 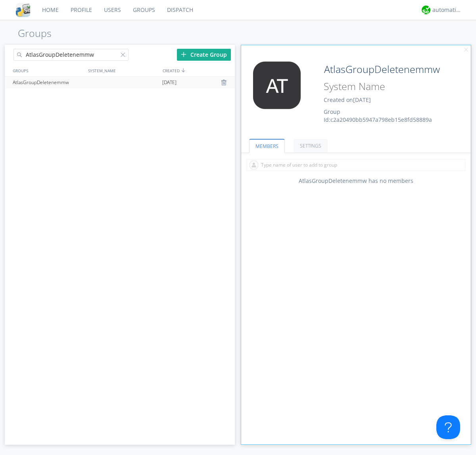 I want to click on a: SETTINGS, so click(x=310, y=145).